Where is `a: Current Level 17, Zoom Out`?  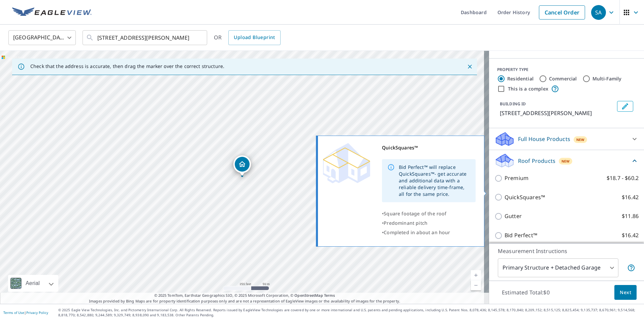
a: Current Level 17, Zoom Out is located at coordinates (476, 285).